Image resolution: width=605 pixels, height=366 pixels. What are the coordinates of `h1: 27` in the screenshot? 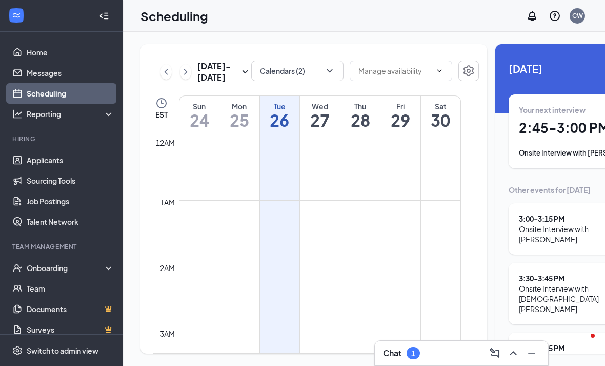 It's located at (320, 120).